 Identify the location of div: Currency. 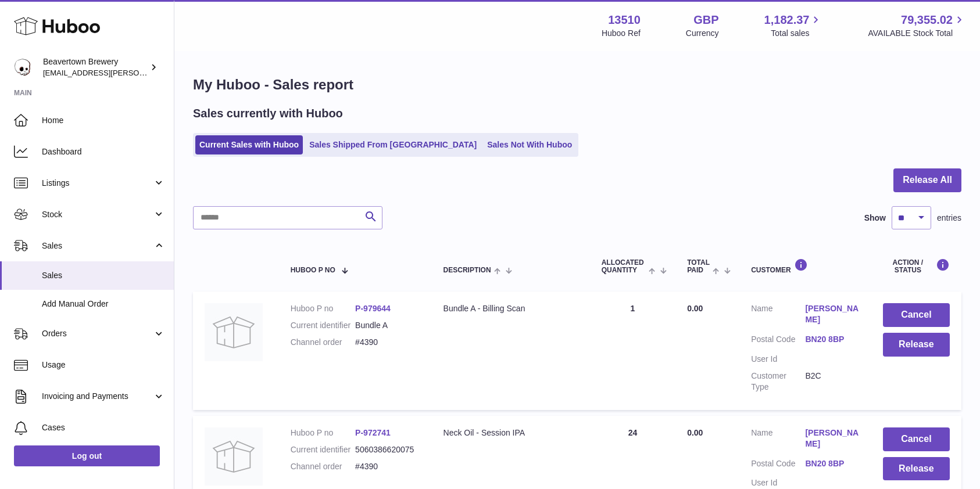
(702, 33).